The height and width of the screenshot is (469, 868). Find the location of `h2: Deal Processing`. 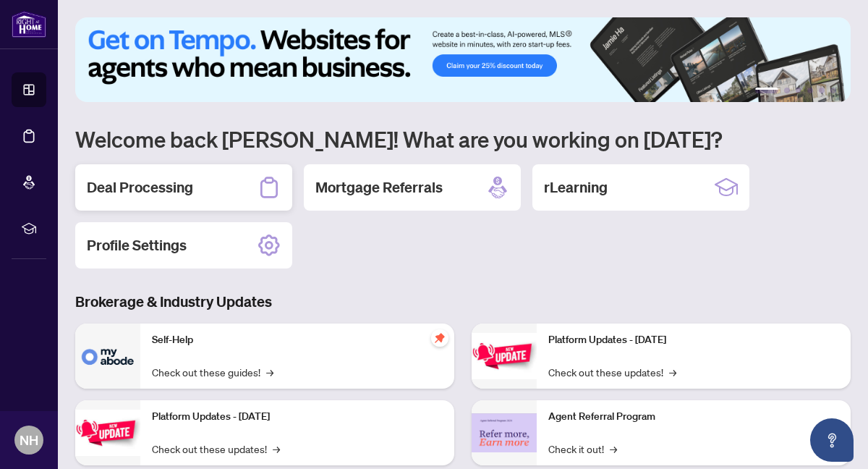

h2: Deal Processing is located at coordinates (140, 187).